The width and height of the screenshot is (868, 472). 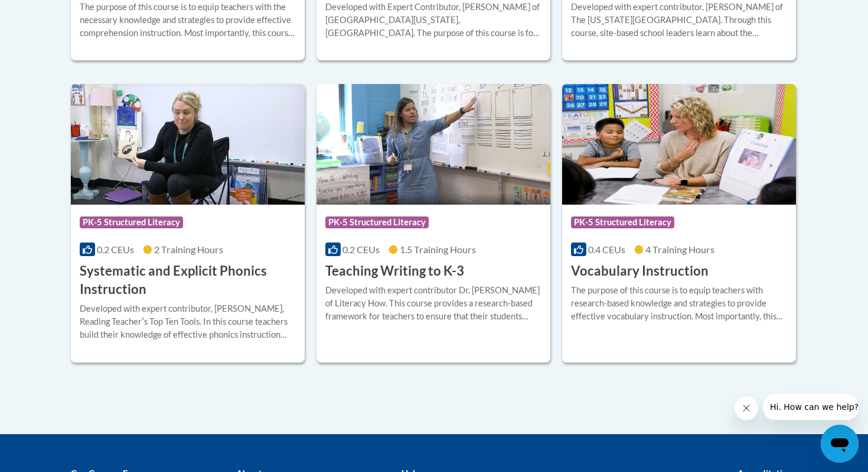 What do you see at coordinates (438, 249) in the screenshot?
I see `span: 1.5 Training Hours` at bounding box center [438, 249].